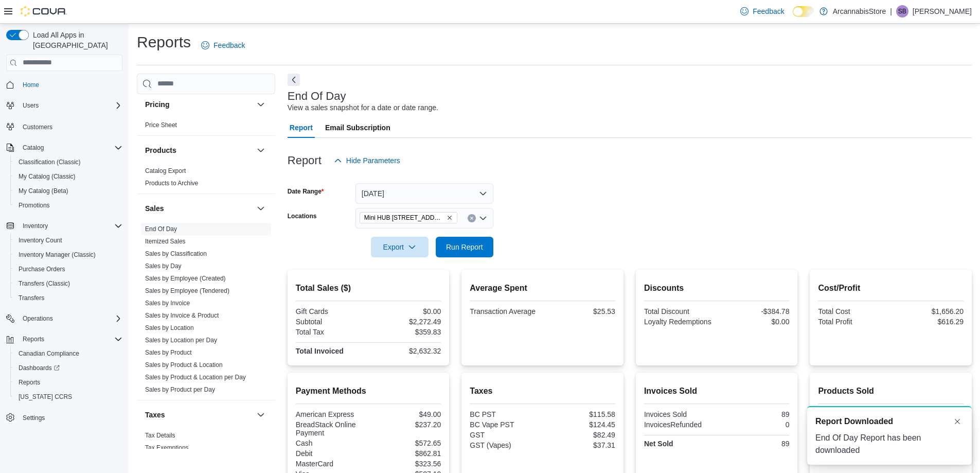  I want to click on span: Reports, so click(69, 382).